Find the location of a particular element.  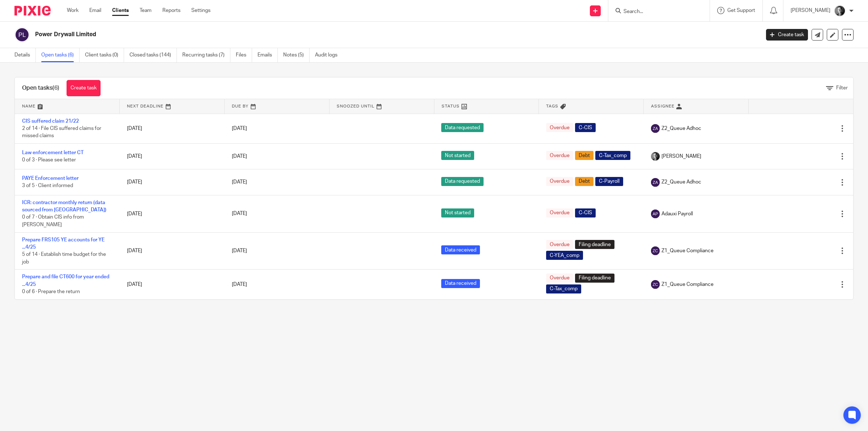

a: Closed tasks (144) is located at coordinates (153, 55).